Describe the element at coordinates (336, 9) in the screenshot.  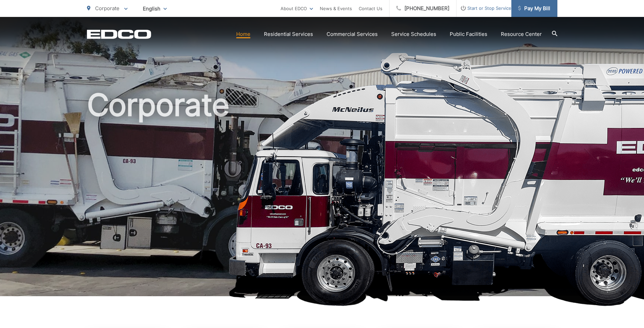
I see `a: News & Events` at that location.